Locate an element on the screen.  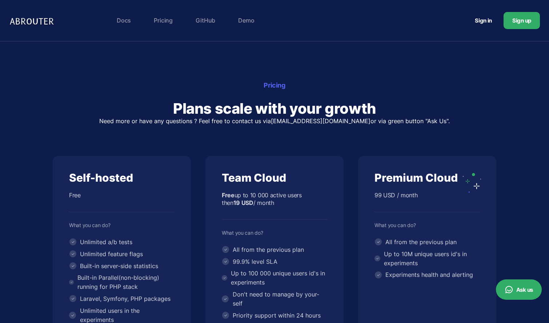
a: Docs is located at coordinates (124, 20).